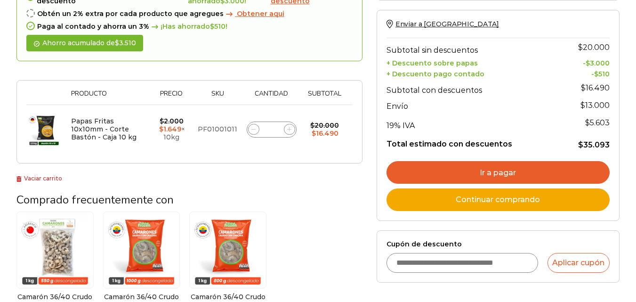 This screenshot has height=302, width=636. Describe the element at coordinates (171, 97) in the screenshot. I see `th: Precio` at that location.